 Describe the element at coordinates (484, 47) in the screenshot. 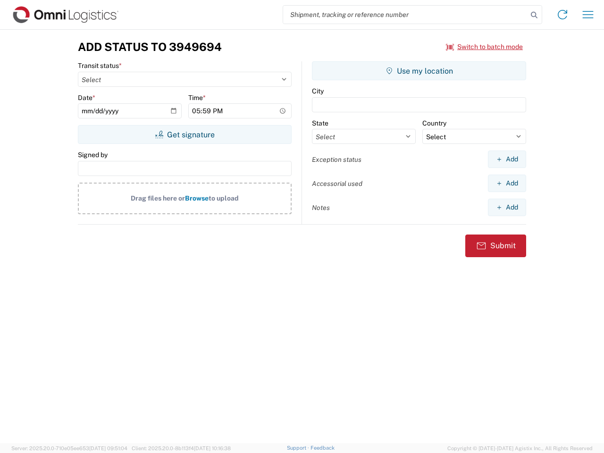

I see `button: Switch to batch mode` at that location.